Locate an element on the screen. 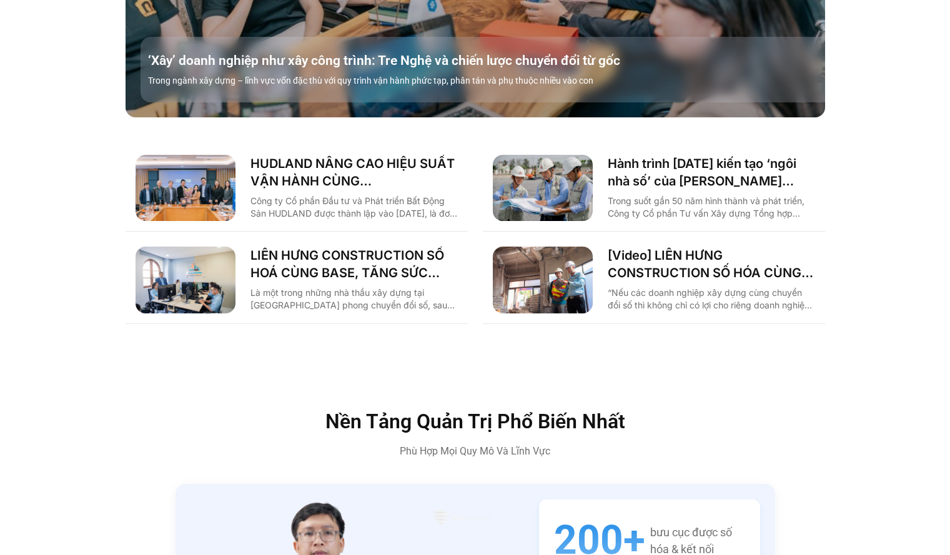 The image size is (950, 555). img: 687dc08514760f1928ccf396_247.avif is located at coordinates (461, 529).